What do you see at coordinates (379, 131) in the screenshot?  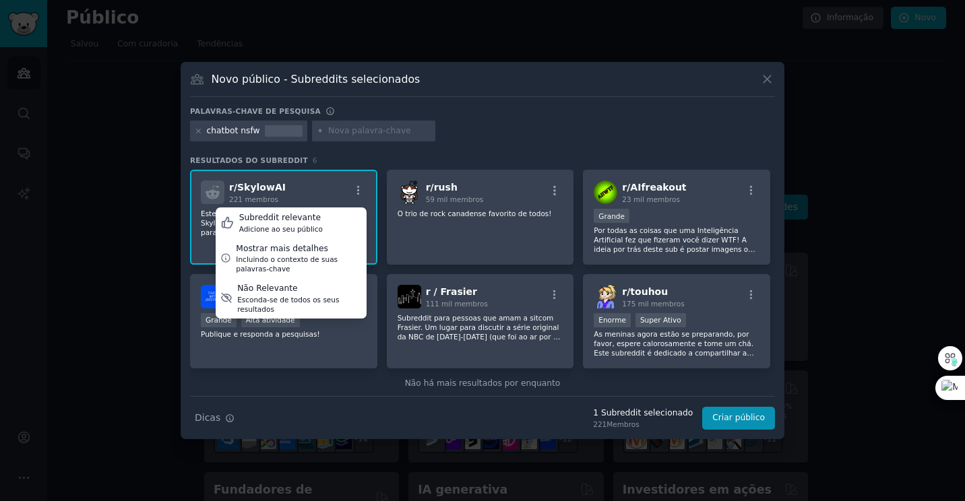 I see `input: Nova palavra-chave` at bounding box center [379, 131].